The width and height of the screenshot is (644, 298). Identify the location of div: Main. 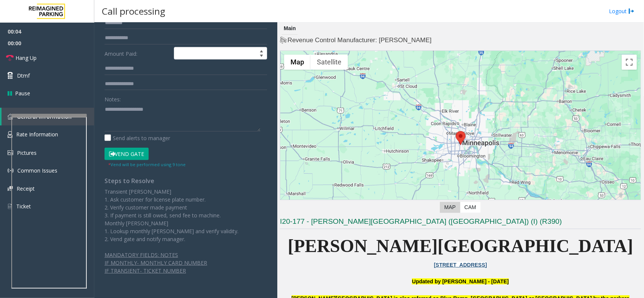
(290, 29).